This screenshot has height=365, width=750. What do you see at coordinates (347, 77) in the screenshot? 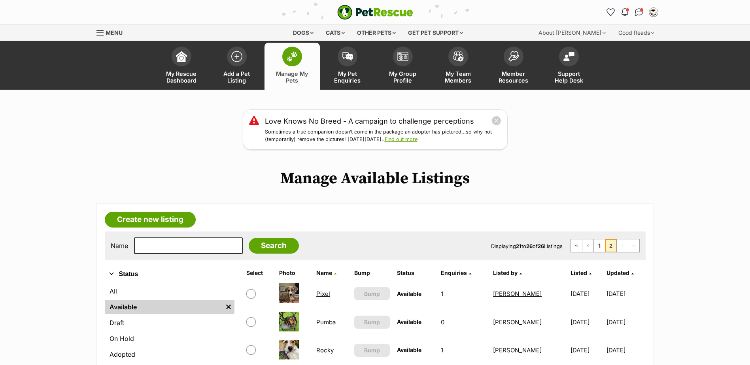
I see `span: My Pet Enquiries` at bounding box center [347, 77].